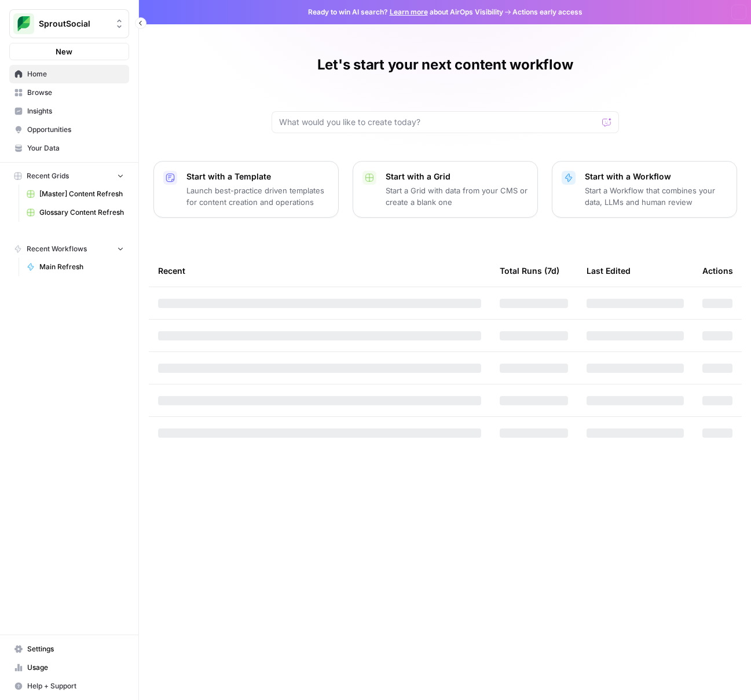 This screenshot has width=751, height=700. Describe the element at coordinates (405, 12) in the screenshot. I see `span: Ready to win AI search? about AirOps Visibility` at that location.